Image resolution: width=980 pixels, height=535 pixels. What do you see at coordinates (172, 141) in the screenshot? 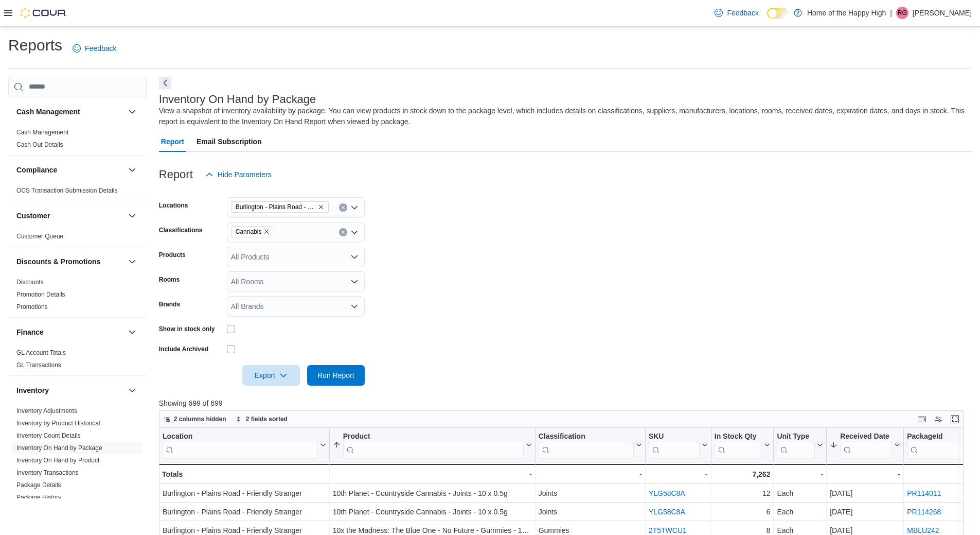
I see `span: Report` at bounding box center [172, 141].